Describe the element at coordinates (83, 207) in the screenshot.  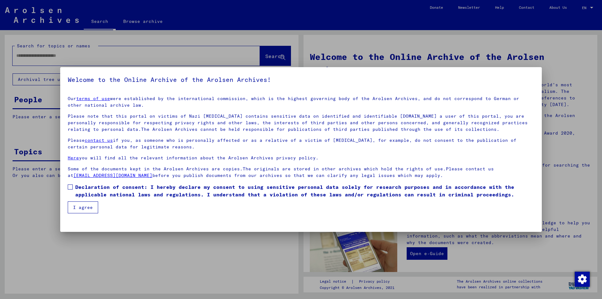
I see `button: I agree` at that location.